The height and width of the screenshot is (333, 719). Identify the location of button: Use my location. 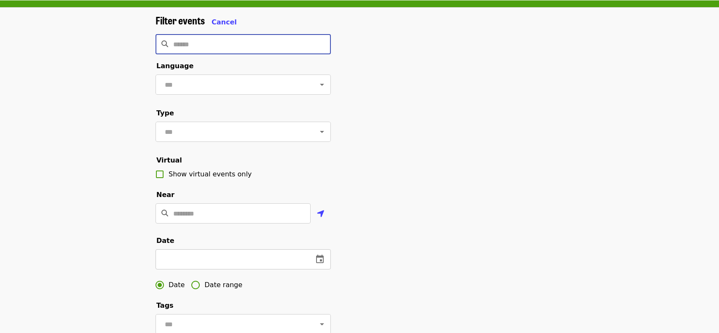
(321, 214).